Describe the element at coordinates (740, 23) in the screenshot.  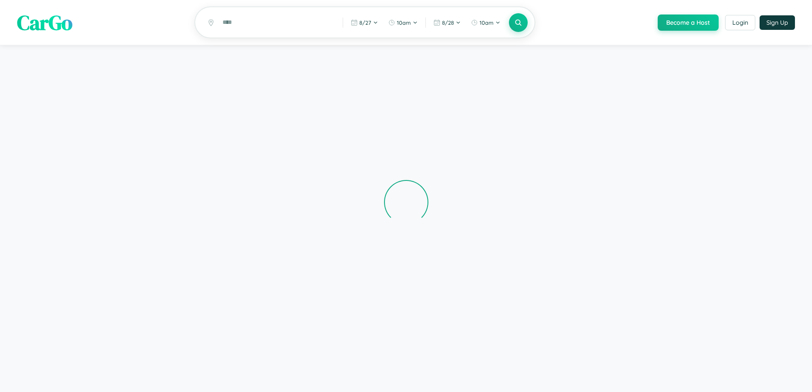
I see `button: Login` at that location.